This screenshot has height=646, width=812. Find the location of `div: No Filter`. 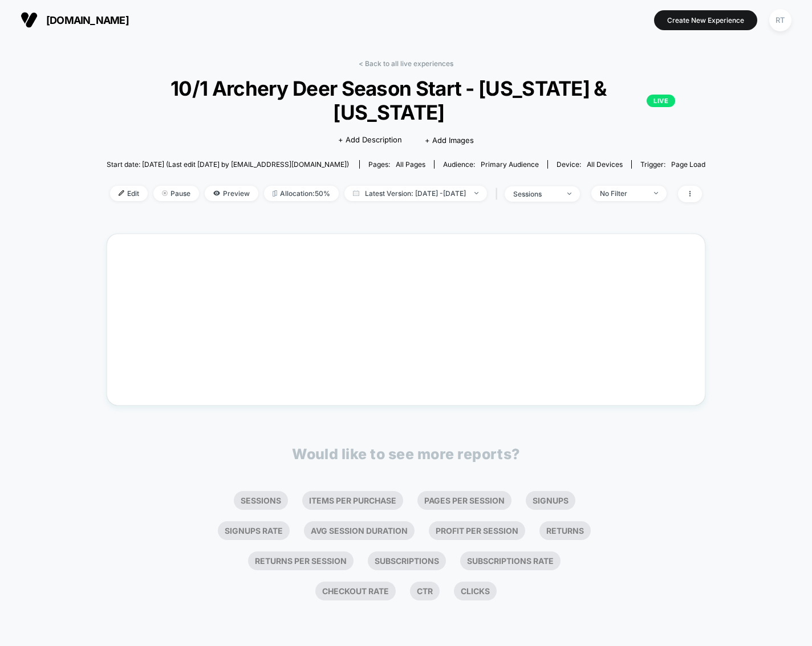

div: No Filter is located at coordinates (623, 193).